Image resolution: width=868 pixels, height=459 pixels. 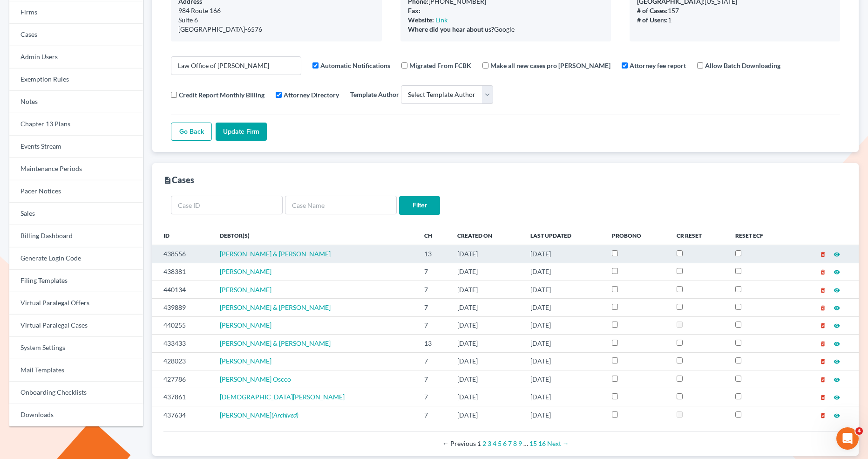 What do you see at coordinates (76, 192) in the screenshot?
I see `a: Pacer Notices` at bounding box center [76, 192].